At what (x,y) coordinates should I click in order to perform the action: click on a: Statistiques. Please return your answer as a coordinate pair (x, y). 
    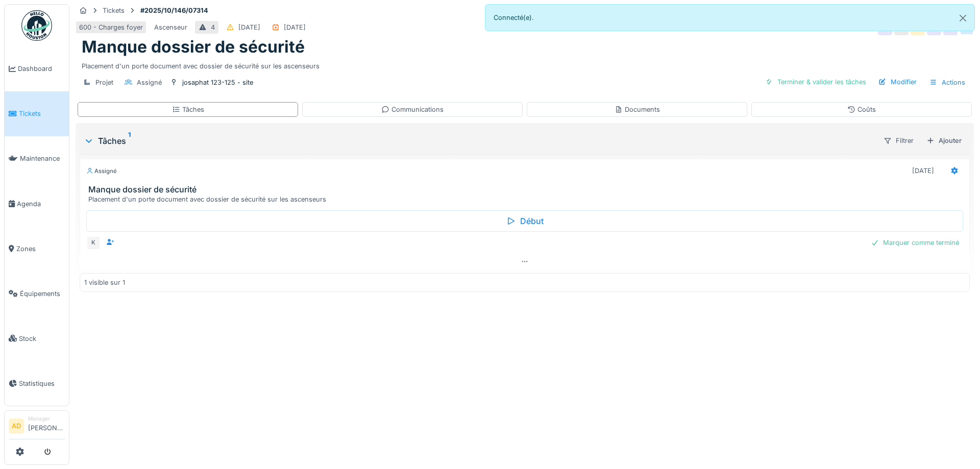
    Looking at the image, I should click on (36, 383).